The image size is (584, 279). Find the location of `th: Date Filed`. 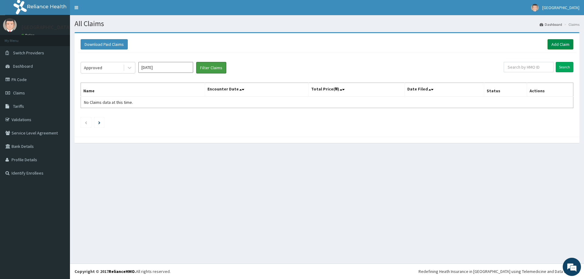

th: Date Filed is located at coordinates (444, 90).